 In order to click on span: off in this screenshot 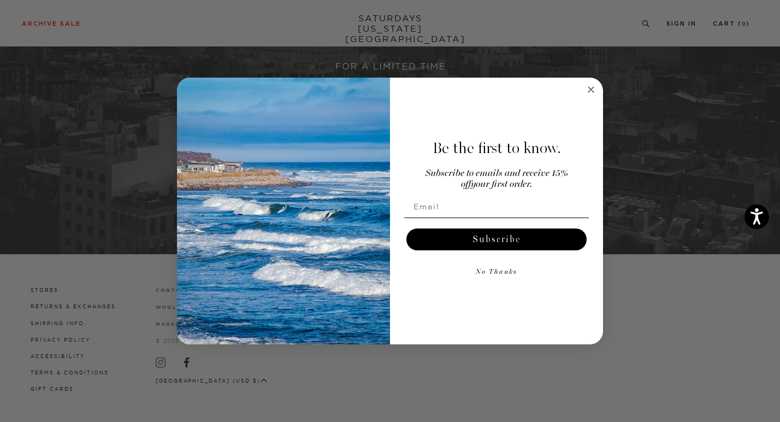, I will do `click(466, 184)`.